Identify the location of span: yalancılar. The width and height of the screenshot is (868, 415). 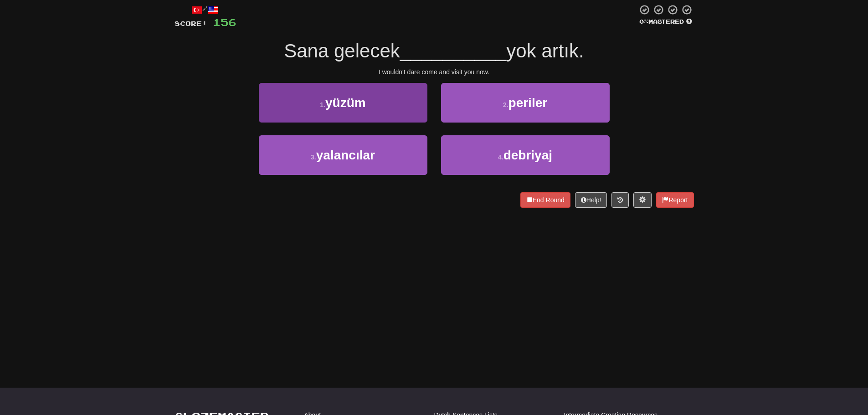
(346, 155).